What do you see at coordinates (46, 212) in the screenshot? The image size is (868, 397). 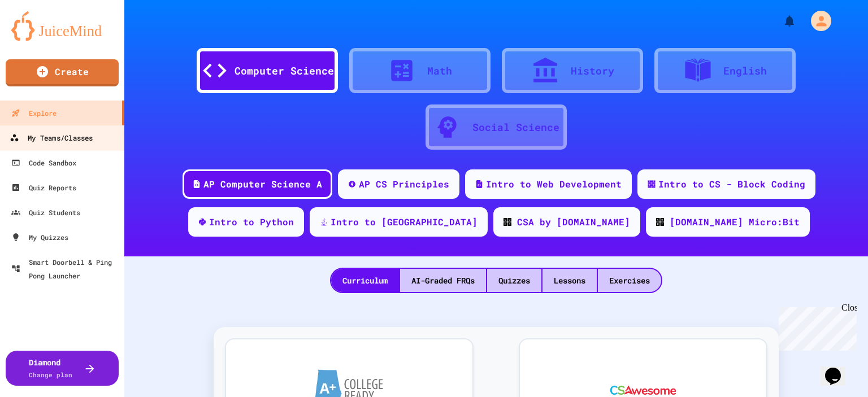 I see `div: Quiz Students` at bounding box center [46, 212].